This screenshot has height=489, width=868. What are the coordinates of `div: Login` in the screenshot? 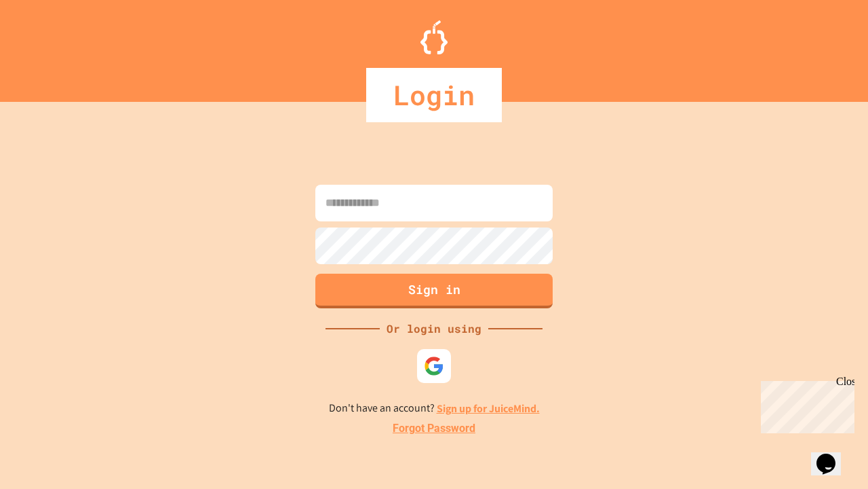 It's located at (434, 95).